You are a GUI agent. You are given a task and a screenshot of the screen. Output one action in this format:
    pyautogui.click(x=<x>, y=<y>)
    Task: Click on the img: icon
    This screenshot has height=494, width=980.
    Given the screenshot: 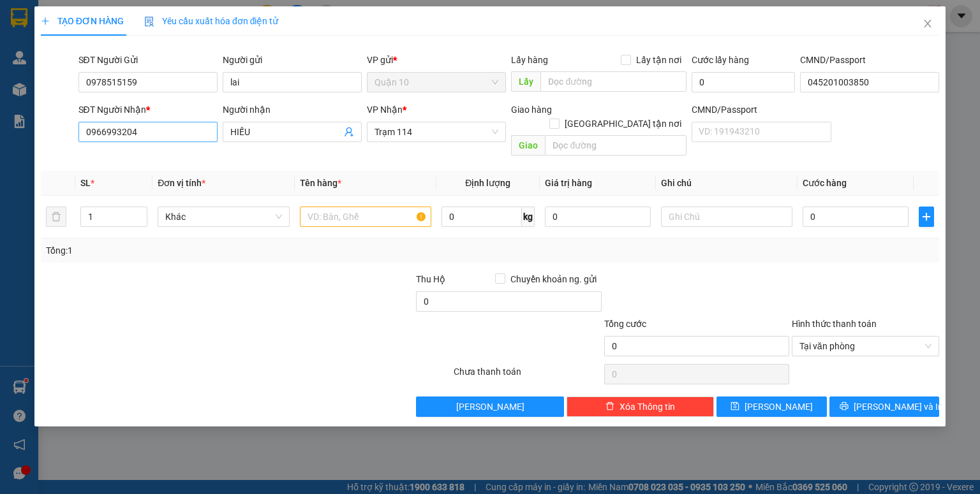 What is the action you would take?
    pyautogui.click(x=149, y=21)
    